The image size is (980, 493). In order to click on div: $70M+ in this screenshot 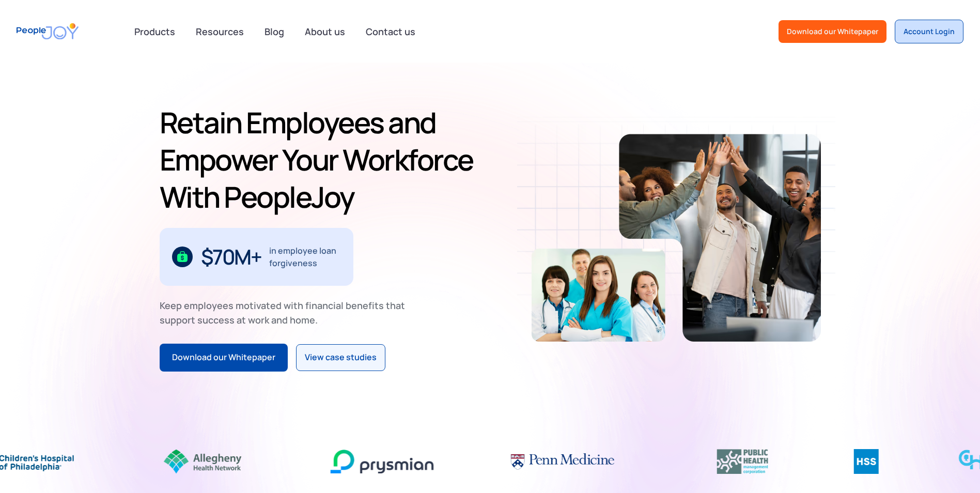, I will do `click(231, 257)`.